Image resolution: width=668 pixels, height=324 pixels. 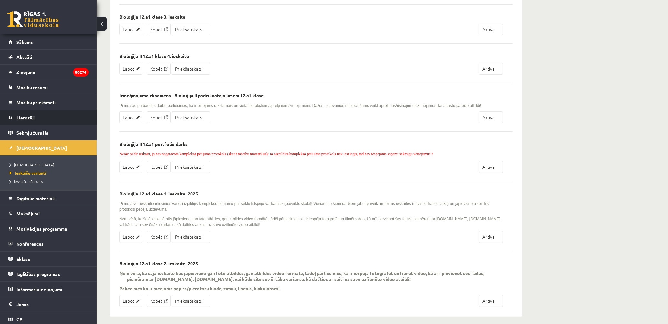 What do you see at coordinates (50, 182) in the screenshot?
I see `a: Ieskaišu pārskats` at bounding box center [50, 182].